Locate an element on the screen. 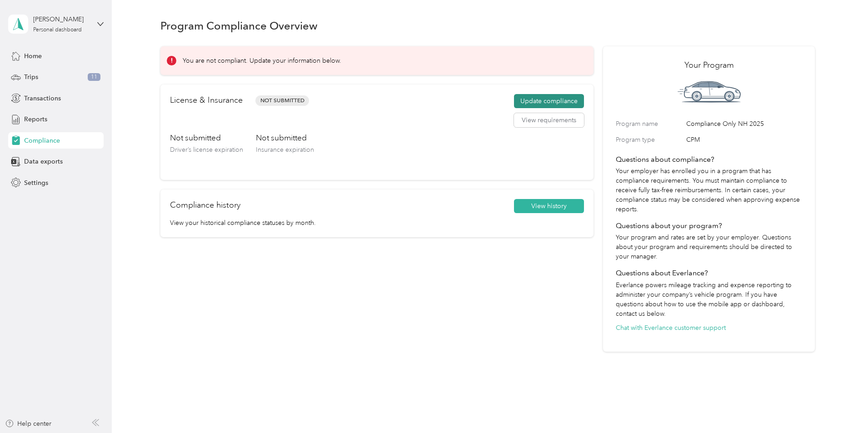  div: Personal dashboard is located at coordinates (58, 30).